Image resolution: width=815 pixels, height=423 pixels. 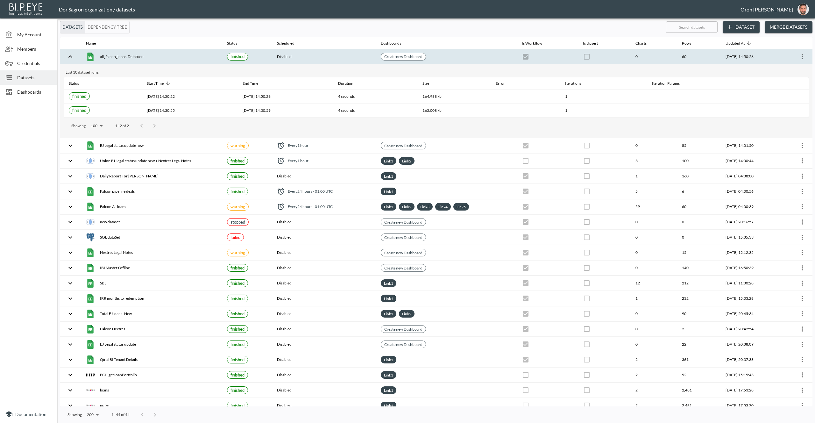 I want to click on button: Dataset, so click(x=742, y=27).